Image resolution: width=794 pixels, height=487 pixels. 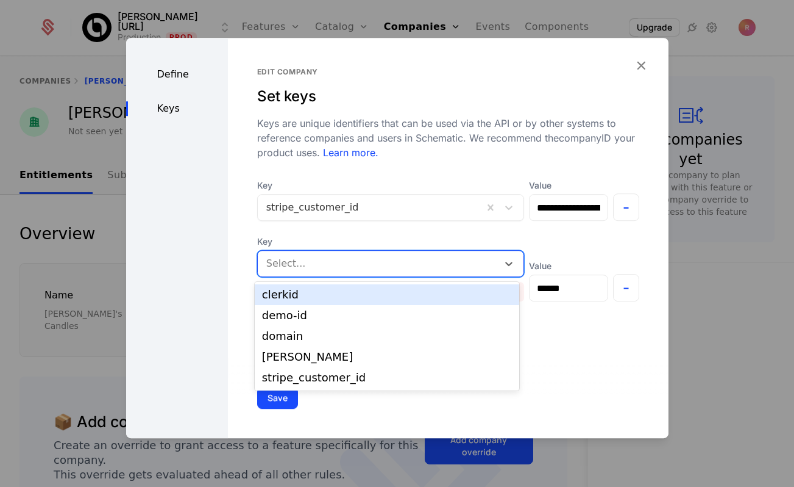 What do you see at coordinates (448, 96) in the screenshot?
I see `div: Set keys` at bounding box center [448, 96].